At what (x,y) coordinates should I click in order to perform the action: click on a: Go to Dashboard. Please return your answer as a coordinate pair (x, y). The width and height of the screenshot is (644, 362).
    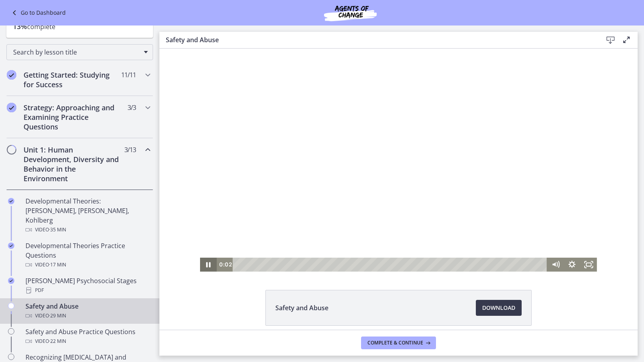
    Looking at the image, I should click on (37, 13).